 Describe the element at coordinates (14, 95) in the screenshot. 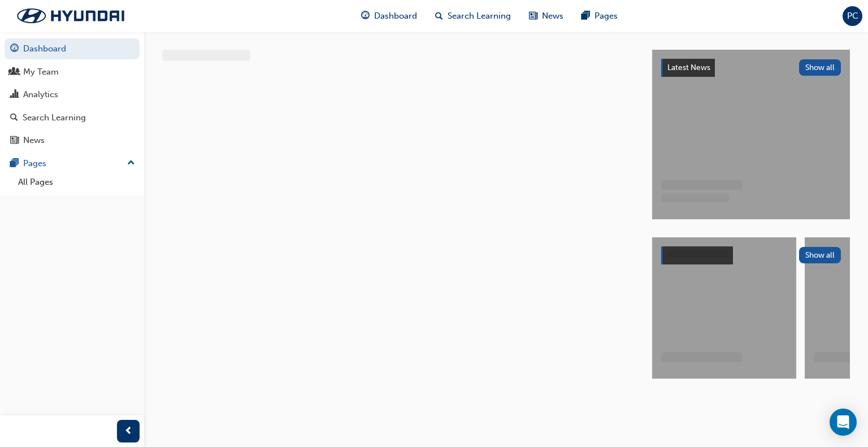

I see `span: chart-icon` at that location.